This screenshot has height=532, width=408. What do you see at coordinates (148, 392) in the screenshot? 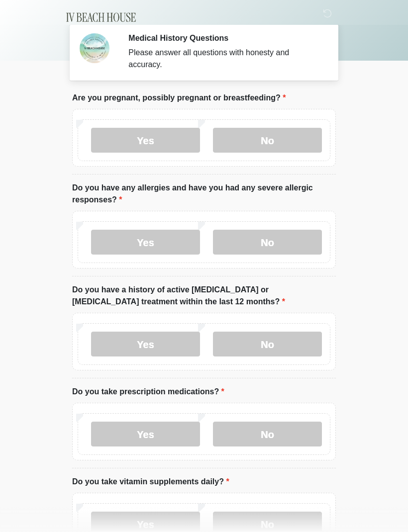
I see `label: Do you take prescription medications?` at bounding box center [148, 392].